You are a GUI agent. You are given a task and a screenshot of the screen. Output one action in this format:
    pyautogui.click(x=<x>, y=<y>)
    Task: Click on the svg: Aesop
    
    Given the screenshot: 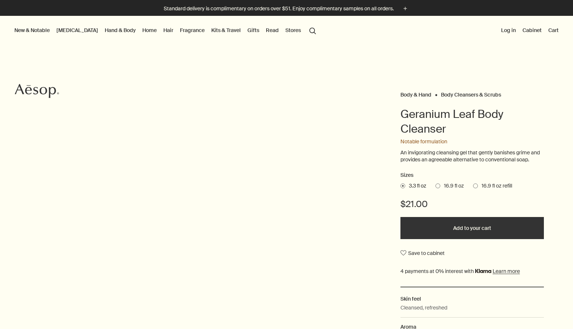 What is the action you would take?
    pyautogui.click(x=37, y=91)
    